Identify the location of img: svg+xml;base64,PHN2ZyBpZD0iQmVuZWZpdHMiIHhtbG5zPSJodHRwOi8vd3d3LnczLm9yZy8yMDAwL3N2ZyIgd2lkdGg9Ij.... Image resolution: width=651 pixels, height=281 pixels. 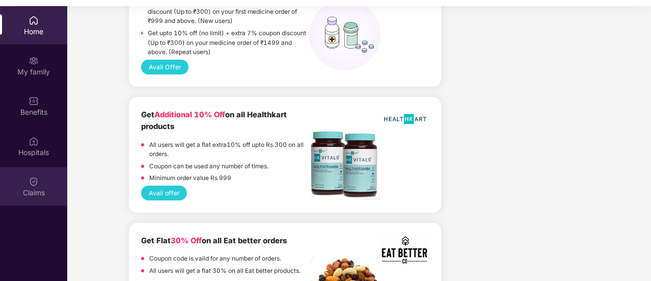
(34, 101).